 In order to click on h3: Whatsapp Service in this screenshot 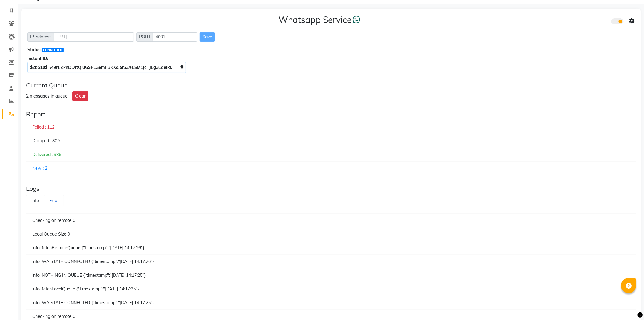, I will do `click(319, 20)`.